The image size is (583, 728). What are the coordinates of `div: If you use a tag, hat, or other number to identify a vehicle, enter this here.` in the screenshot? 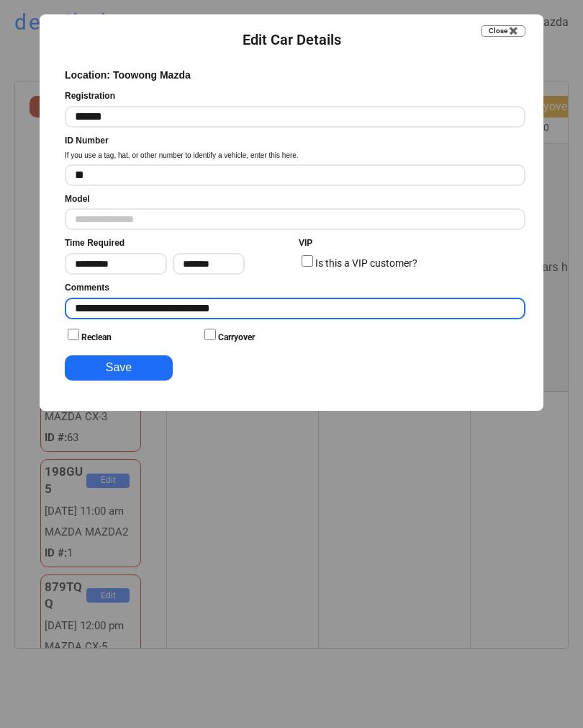 It's located at (181, 155).